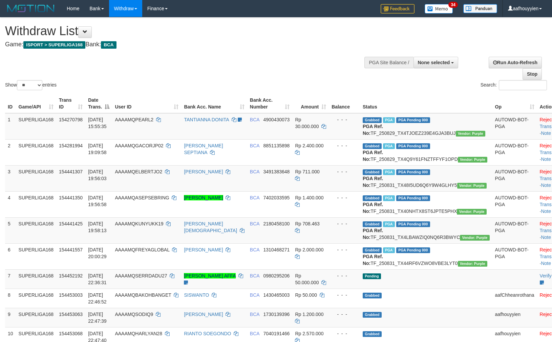 Image resolution: width=552 pixels, height=342 pixels. Describe the element at coordinates (307, 224) in the screenshot. I see `span: Rp 708.463` at that location.